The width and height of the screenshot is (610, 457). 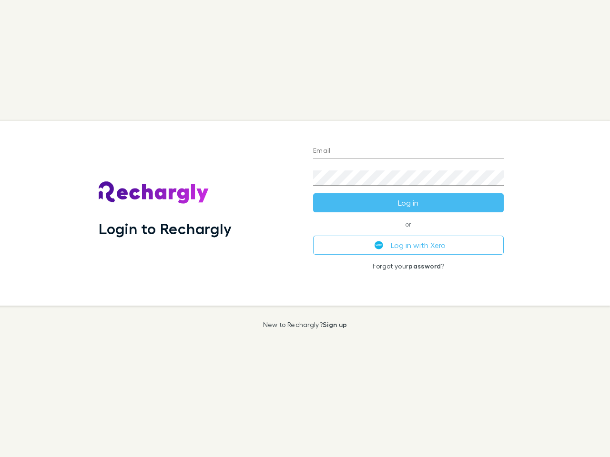 I want to click on img: Xero's logo, so click(x=379, y=245).